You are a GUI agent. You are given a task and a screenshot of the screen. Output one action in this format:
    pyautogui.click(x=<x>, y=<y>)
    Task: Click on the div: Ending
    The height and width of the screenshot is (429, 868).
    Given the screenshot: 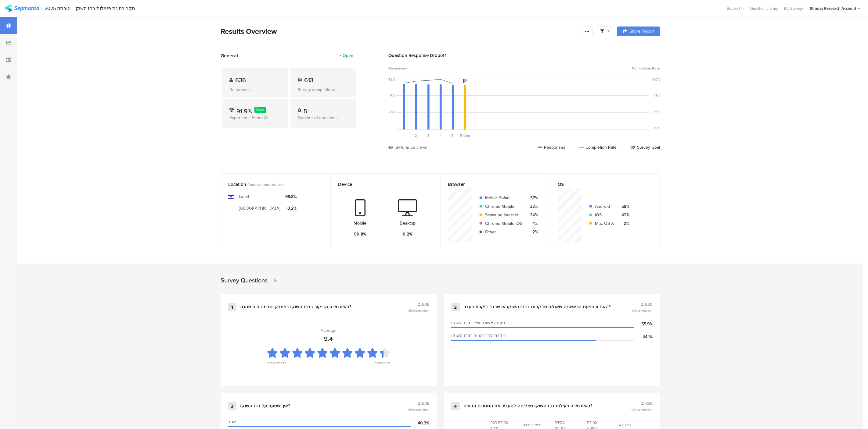 What is the action you would take?
    pyautogui.click(x=465, y=135)
    